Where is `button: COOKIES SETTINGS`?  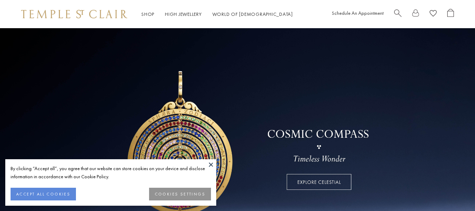 button: COOKIES SETTINGS is located at coordinates (180, 194).